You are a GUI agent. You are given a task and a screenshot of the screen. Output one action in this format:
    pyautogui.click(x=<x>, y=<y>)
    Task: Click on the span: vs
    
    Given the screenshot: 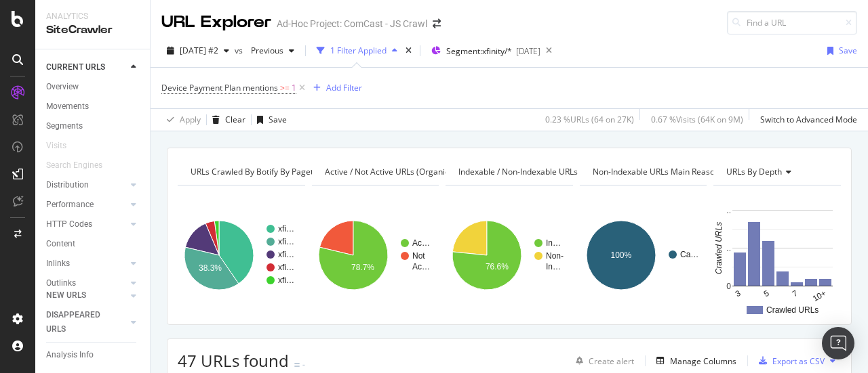 What is the action you would take?
    pyautogui.click(x=240, y=50)
    